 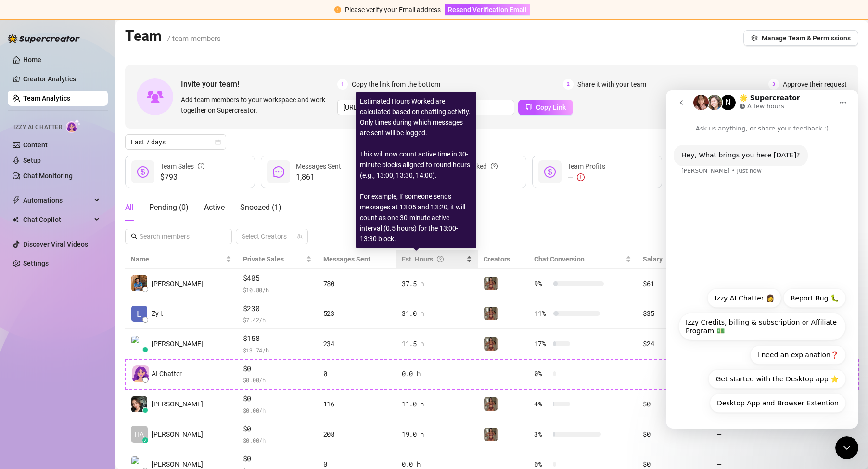 I want to click on div: 0.0 h, so click(x=437, y=374).